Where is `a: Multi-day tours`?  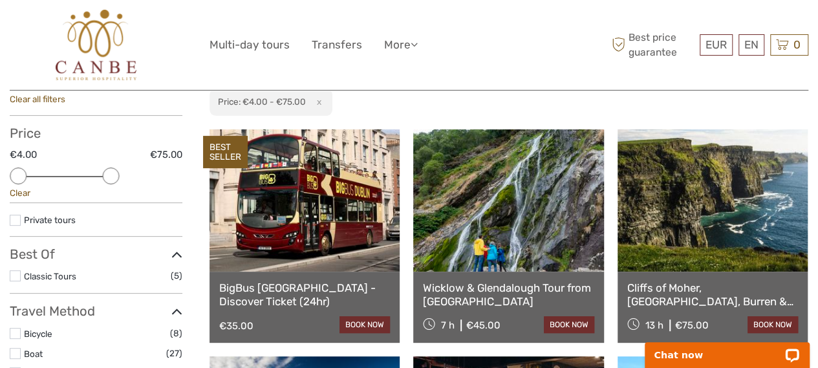 a: Multi-day tours is located at coordinates (250, 45).